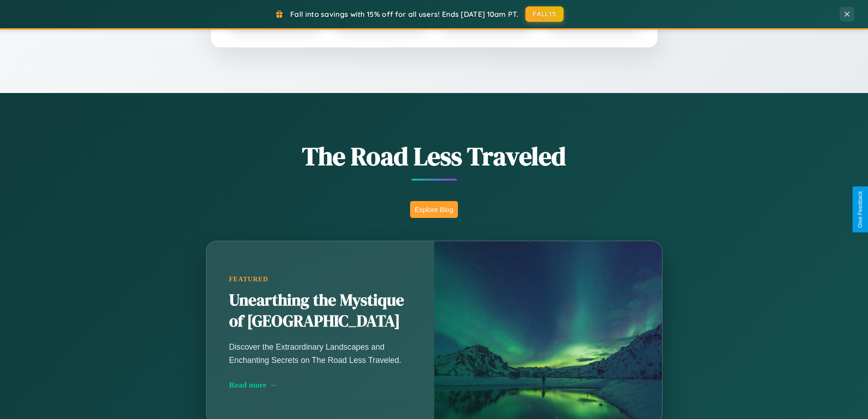 This screenshot has height=419, width=868. Describe the element at coordinates (320, 279) in the screenshot. I see `div: Featured` at that location.